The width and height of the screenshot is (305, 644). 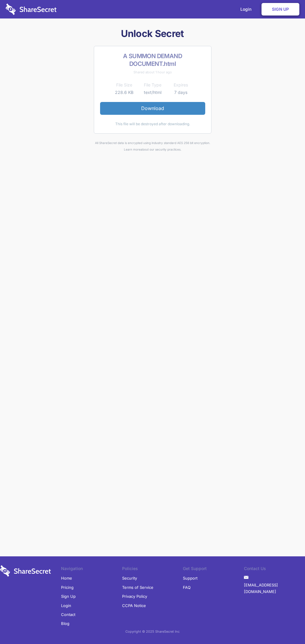 What do you see at coordinates (67, 587) in the screenshot?
I see `a: Pricing` at bounding box center [67, 587].